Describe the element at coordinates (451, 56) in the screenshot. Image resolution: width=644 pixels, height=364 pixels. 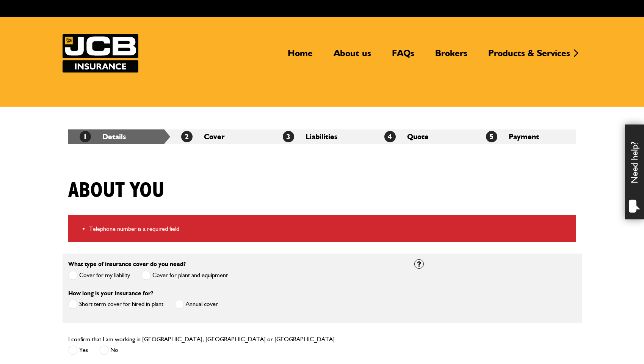
I see `a: Brokers` at that location.